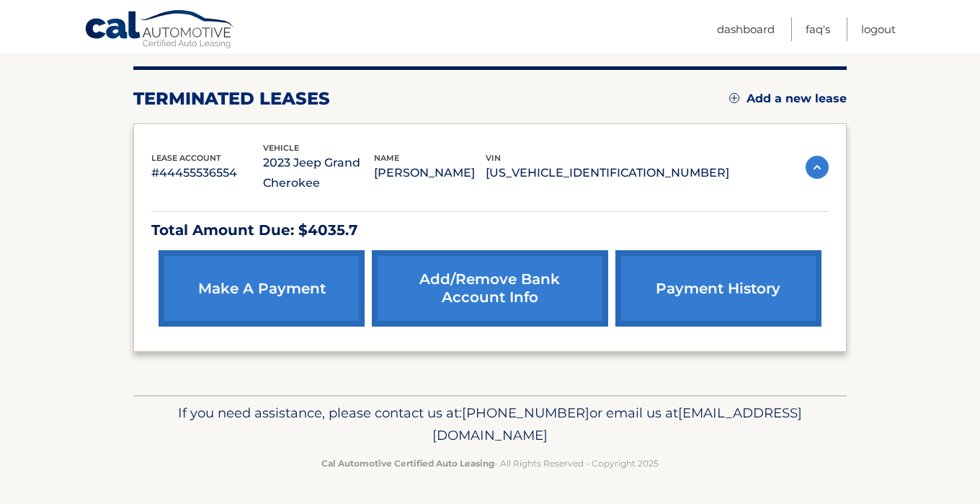 This screenshot has height=504, width=980. I want to click on p: 2023 Jeep Grand Cherokee, so click(319, 173).